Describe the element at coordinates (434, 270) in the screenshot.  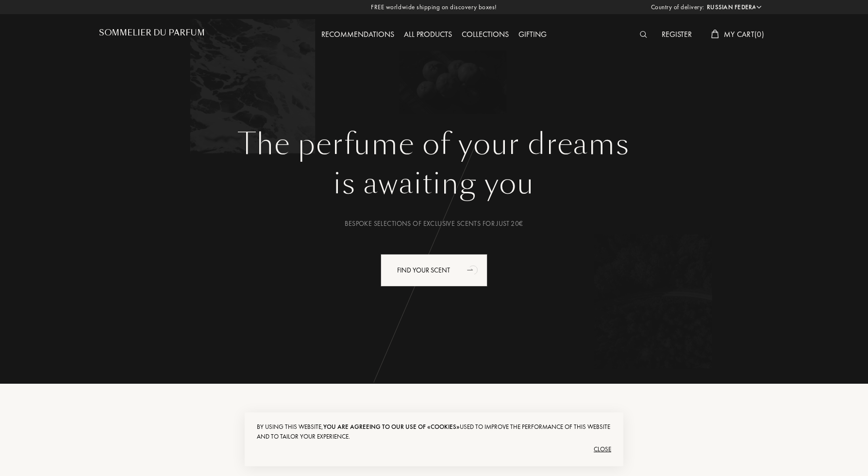
I see `div: Find your scent` at that location.